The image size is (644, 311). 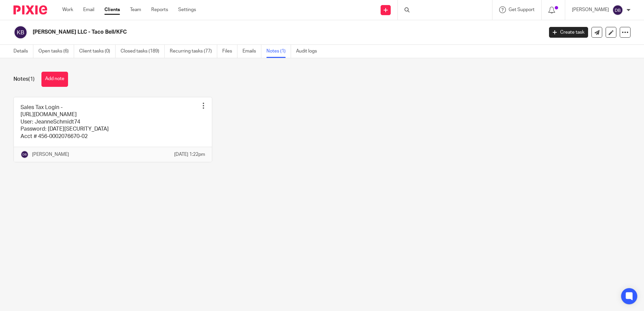 What do you see at coordinates (160, 10) in the screenshot?
I see `a: Reports` at bounding box center [160, 10].